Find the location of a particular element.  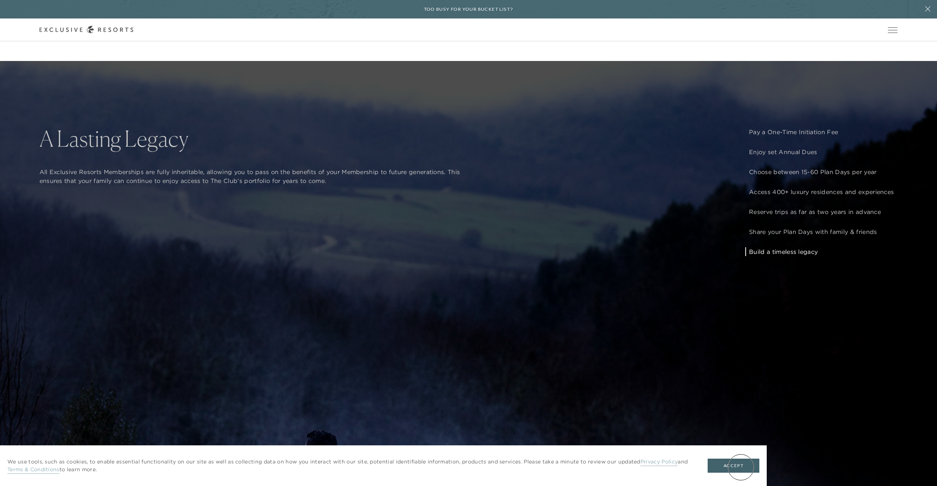

a: Privacy Policy is located at coordinates (659, 462).